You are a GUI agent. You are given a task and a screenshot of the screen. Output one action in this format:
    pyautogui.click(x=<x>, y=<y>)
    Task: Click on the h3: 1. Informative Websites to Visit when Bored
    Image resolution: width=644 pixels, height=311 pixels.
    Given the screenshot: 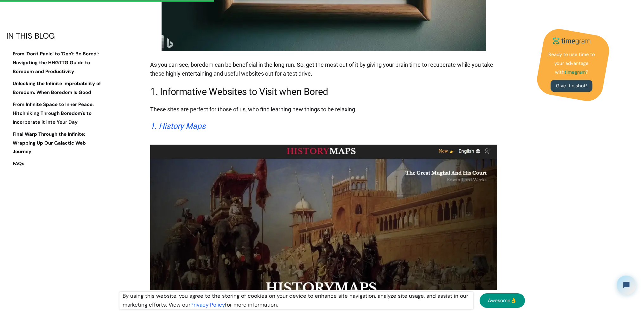 What is the action you would take?
    pyautogui.click(x=324, y=92)
    